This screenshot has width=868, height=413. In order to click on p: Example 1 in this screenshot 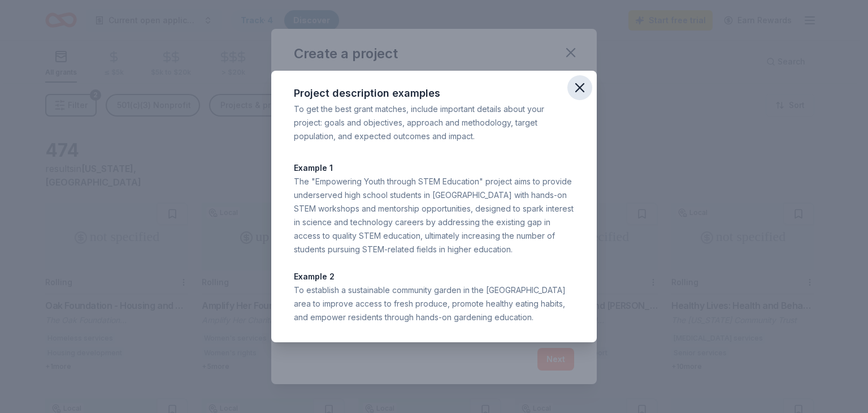, I will do `click(434, 168)`.